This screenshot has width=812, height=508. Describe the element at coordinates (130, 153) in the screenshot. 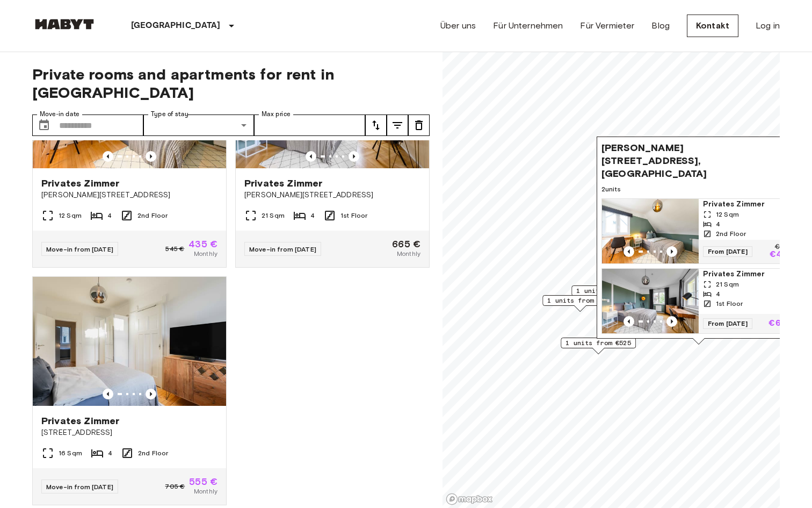

I see `a: Marketing picture of unit DE-09-001-002-01HFPrevious imagePrevious imagePrivates Zimmer[PERSON_NA...` at that location.